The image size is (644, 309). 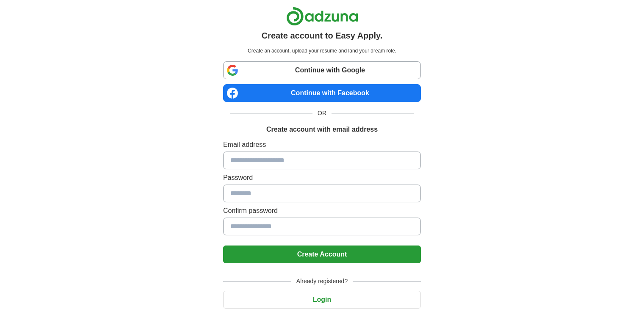 What do you see at coordinates (322, 145) in the screenshot?
I see `label: Email address` at bounding box center [322, 145].